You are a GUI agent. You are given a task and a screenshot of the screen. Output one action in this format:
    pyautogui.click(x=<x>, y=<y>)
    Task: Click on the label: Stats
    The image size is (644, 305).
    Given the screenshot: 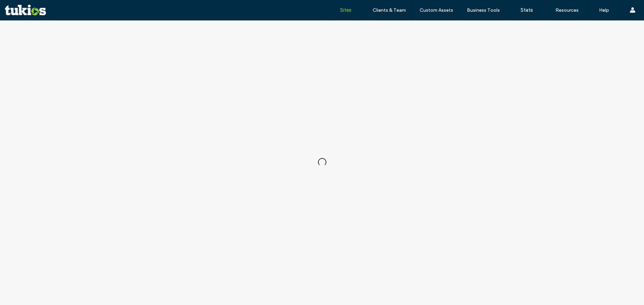 What is the action you would take?
    pyautogui.click(x=527, y=10)
    